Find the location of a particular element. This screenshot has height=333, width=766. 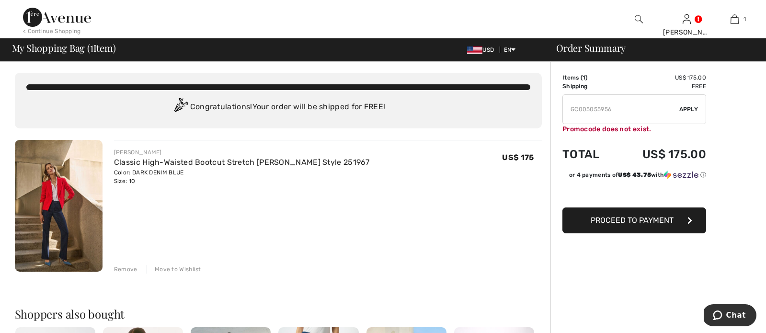

div: Remove is located at coordinates (126, 269).